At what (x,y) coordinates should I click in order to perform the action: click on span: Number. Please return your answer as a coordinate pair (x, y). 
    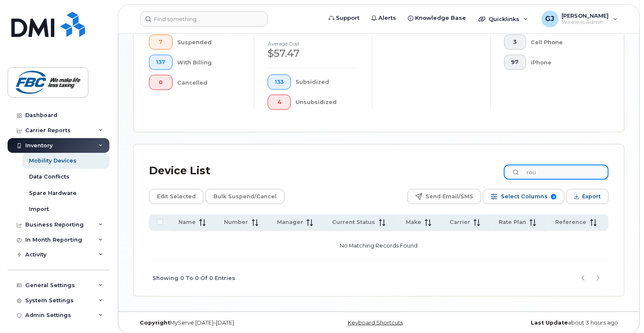
    Looking at the image, I should click on (236, 222).